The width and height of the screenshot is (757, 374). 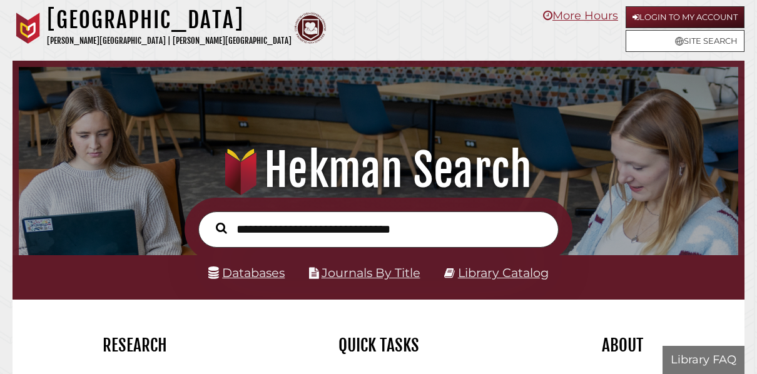 I want to click on a: Databases, so click(x=247, y=273).